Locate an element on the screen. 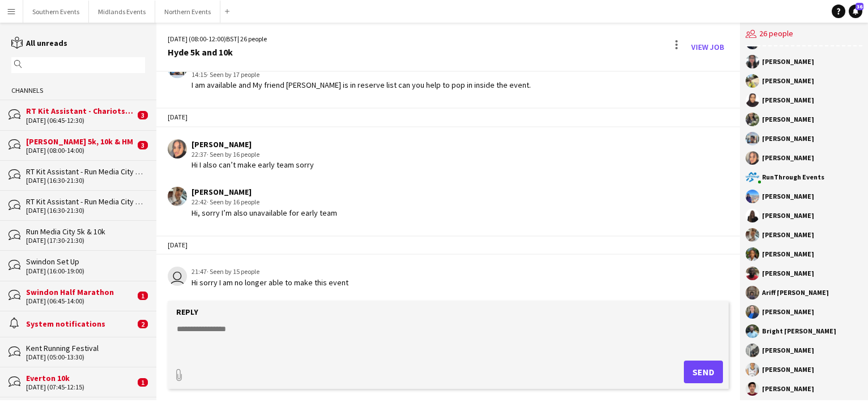 The image size is (868, 407). div: 14:15 is located at coordinates (361, 75).